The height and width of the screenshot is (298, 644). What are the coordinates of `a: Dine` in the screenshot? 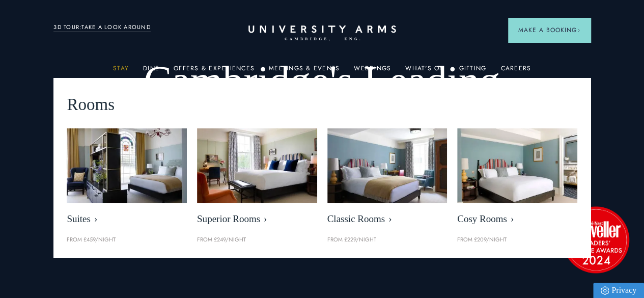 It's located at (151, 71).